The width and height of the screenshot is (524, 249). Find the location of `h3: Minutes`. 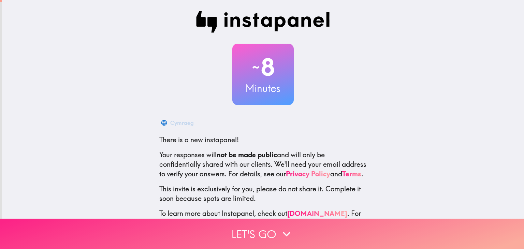

h3: Minutes is located at coordinates (263, 88).